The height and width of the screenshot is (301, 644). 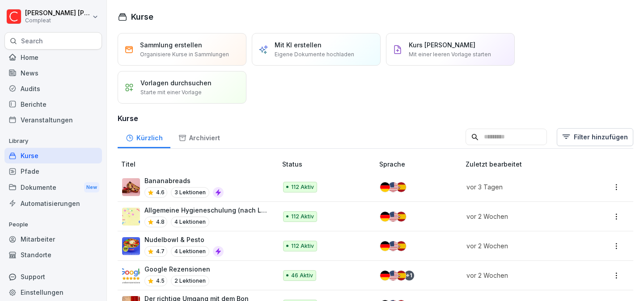 What do you see at coordinates (131, 246) in the screenshot?
I see `img: b8m2m74m6lzhhrps3jyljeyo.png` at bounding box center [131, 246].